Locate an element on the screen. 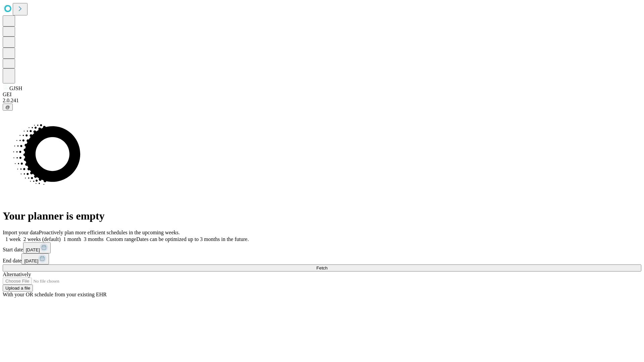  span: 1 week is located at coordinates (13, 239).